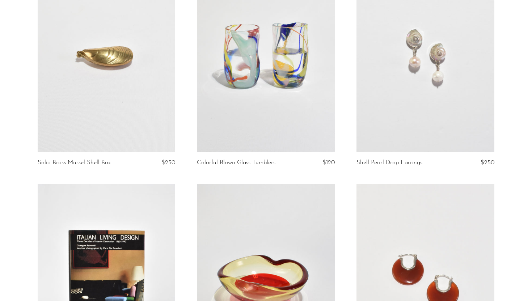 Image resolution: width=532 pixels, height=301 pixels. I want to click on a: Solid Brass Mussel Shell Box, so click(74, 163).